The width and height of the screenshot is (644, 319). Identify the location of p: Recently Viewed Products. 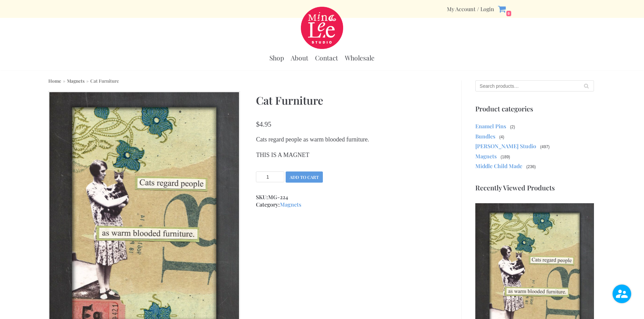
(534, 188).